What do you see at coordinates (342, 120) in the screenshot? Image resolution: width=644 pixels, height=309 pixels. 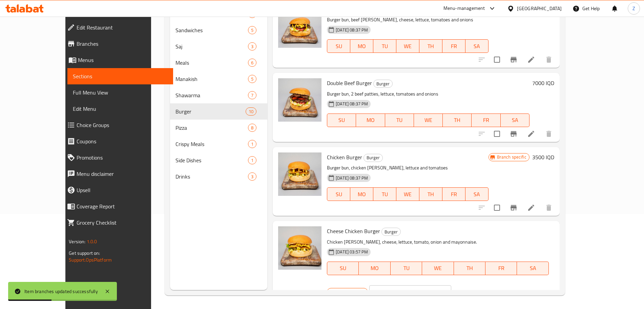 I see `span: SU` at bounding box center [342, 120].